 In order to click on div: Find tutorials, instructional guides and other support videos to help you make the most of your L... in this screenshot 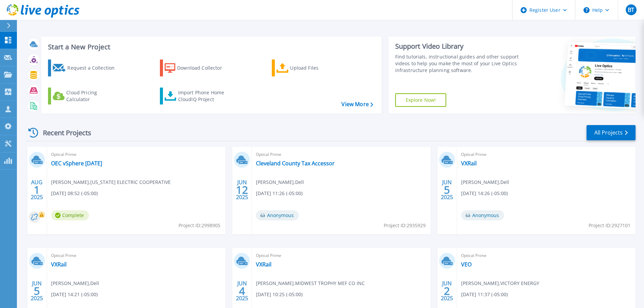, I will do `click(458, 64)`.